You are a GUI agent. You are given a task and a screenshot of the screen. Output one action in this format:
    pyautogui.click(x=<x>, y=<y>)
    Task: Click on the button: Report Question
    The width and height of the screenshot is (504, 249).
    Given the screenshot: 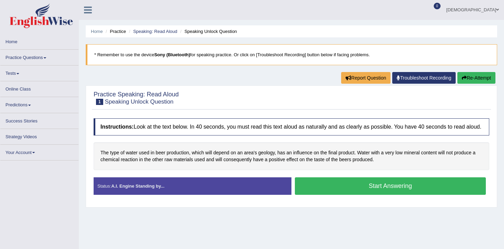 What is the action you would take?
    pyautogui.click(x=366, y=78)
    